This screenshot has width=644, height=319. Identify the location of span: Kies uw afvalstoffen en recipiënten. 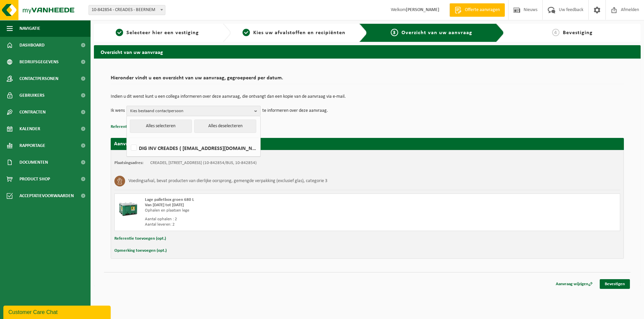
(299, 33).